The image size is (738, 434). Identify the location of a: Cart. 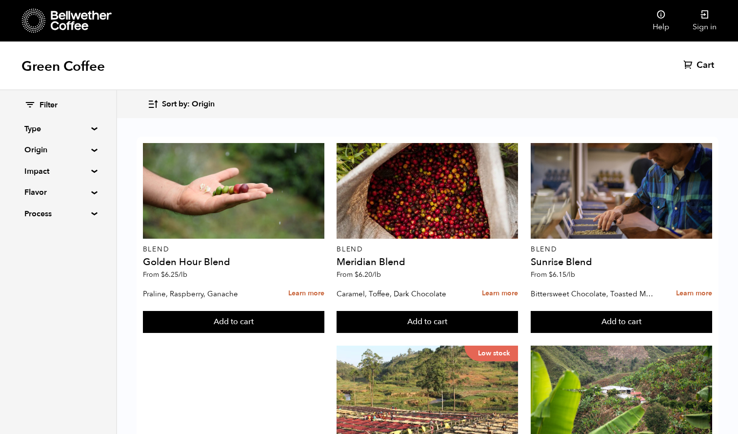
(700, 65).